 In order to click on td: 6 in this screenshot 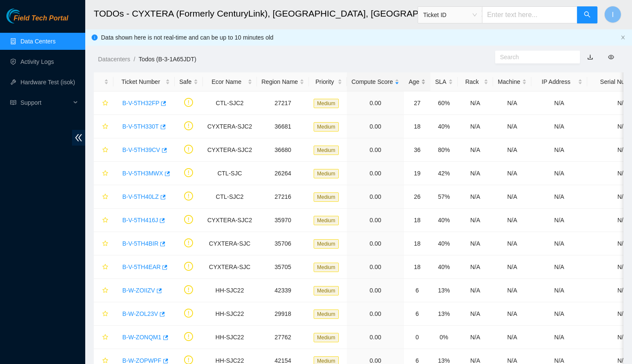, I will do `click(417, 314)`.